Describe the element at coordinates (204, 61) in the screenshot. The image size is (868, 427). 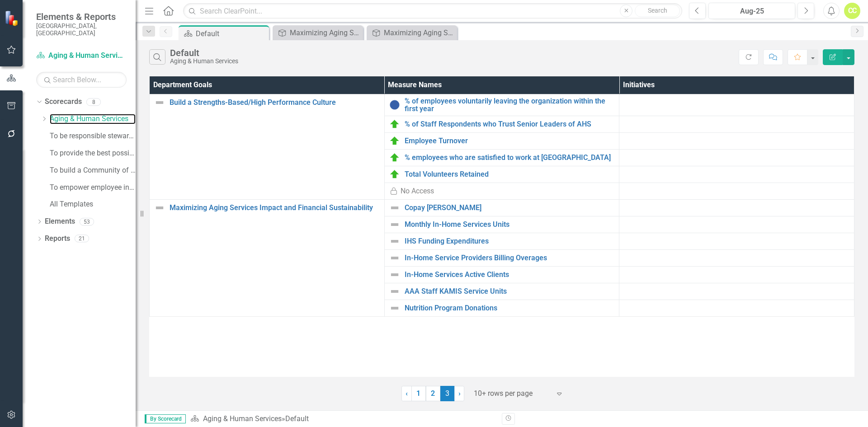
I see `div: Aging & Human Services` at that location.